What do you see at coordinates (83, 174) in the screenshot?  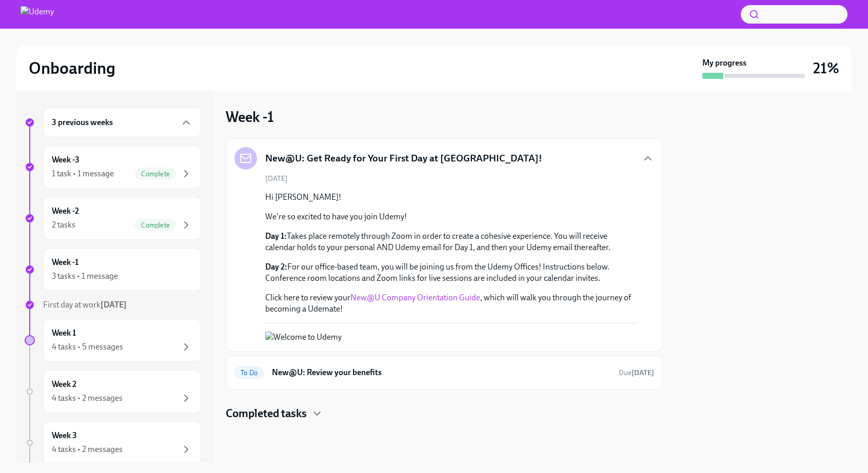 I see `div: 1 task • 1 message` at bounding box center [83, 174].